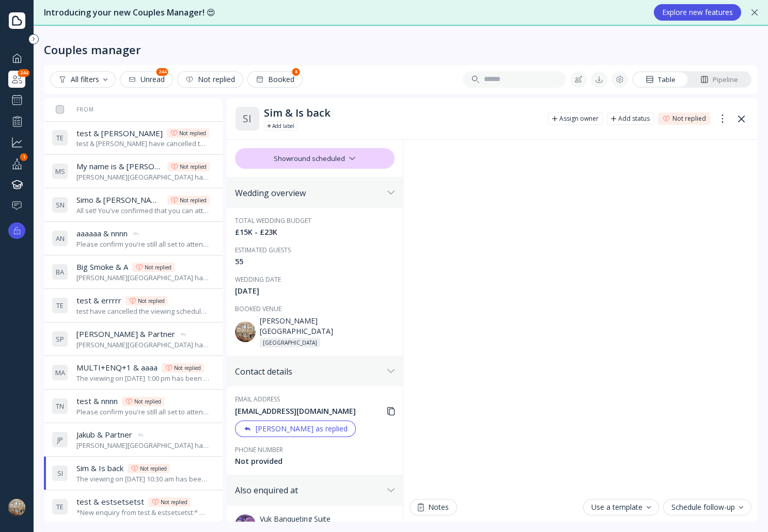 This screenshot has height=532, width=768. Describe the element at coordinates (99, 468) in the screenshot. I see `span: Sim & Is back` at that location.